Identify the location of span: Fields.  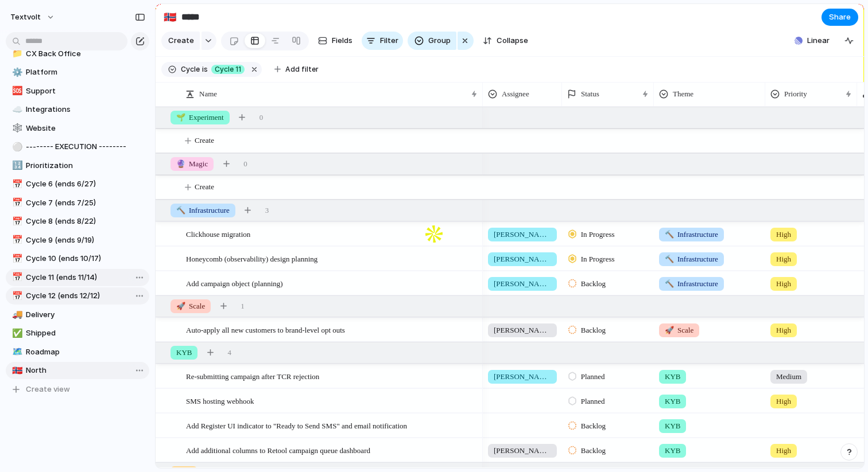
(342, 41).